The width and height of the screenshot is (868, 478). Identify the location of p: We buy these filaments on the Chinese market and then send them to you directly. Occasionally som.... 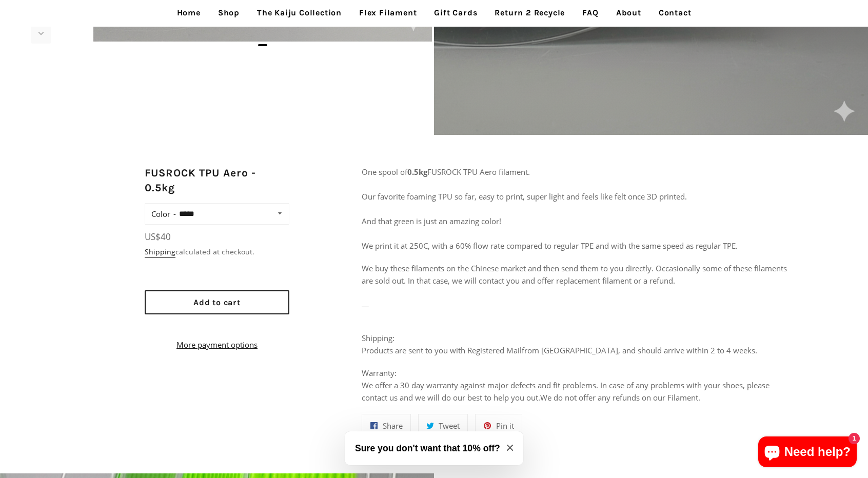
(578, 274).